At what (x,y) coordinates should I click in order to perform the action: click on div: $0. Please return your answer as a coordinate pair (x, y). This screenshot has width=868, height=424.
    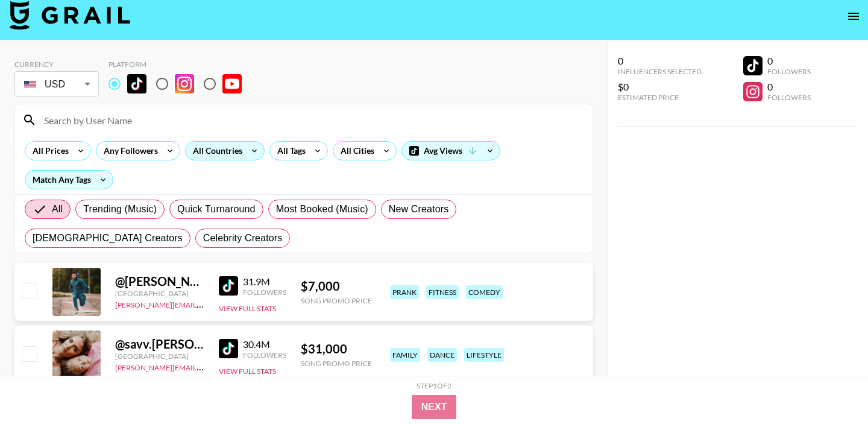
    Looking at the image, I should click on (659, 87).